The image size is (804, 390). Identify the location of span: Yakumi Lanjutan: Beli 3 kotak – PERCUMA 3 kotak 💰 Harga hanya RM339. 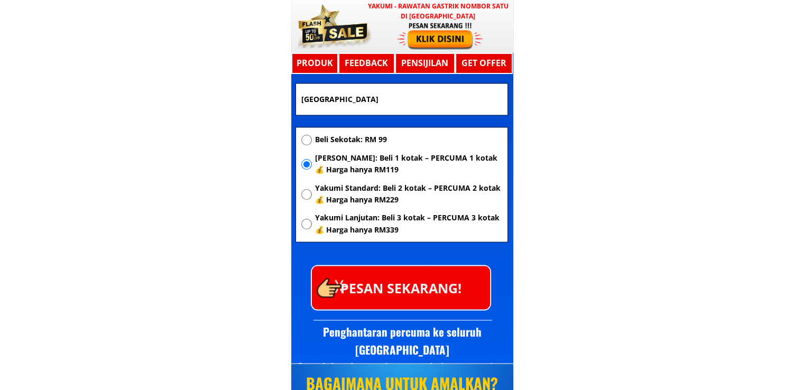
(408, 224).